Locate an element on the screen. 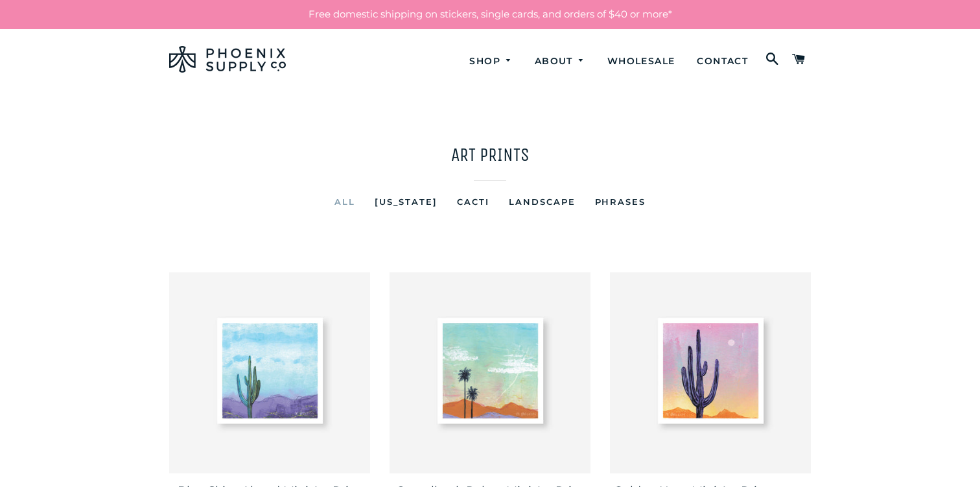 The width and height of the screenshot is (980, 487). img: Camelback Palms Mini Art Print is located at coordinates (490, 373).